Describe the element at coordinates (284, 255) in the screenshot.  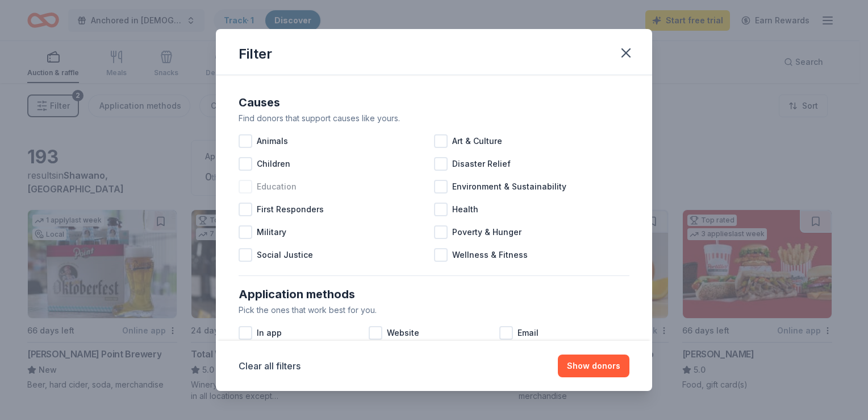
I see `span: Social Justice` at that location.